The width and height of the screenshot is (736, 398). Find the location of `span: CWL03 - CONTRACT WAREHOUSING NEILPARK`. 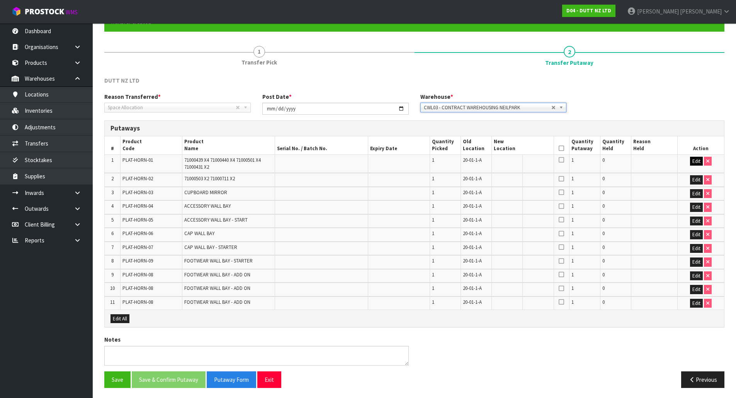

span: CWL03 - CONTRACT WAREHOUSING NEILPARK is located at coordinates (488, 108).